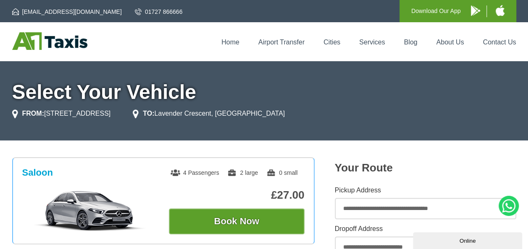 The height and width of the screenshot is (249, 528). What do you see at coordinates (37, 173) in the screenshot?
I see `h3: Saloon` at bounding box center [37, 173].